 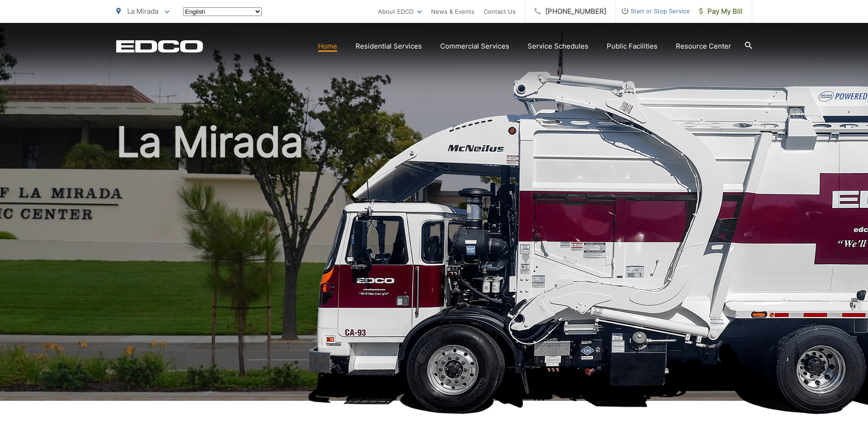 What do you see at coordinates (632, 46) in the screenshot?
I see `a: Public Facilities` at bounding box center [632, 46].